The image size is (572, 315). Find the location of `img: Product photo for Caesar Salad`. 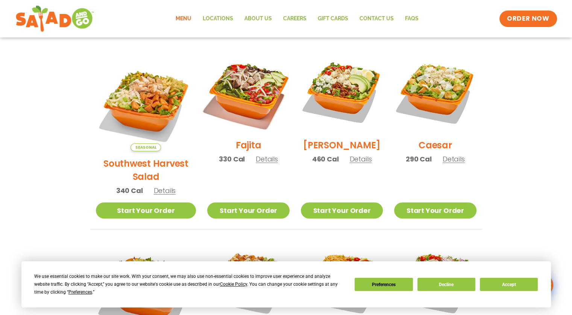

img: Product photo for Caesar Salad is located at coordinates (435, 92).